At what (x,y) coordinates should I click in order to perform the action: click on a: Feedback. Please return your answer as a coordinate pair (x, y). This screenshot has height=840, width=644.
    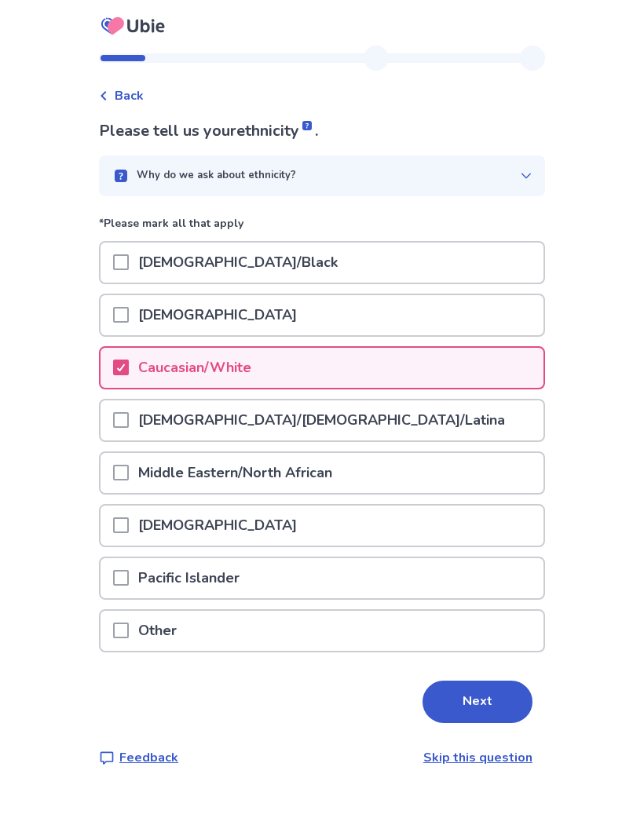
    Looking at the image, I should click on (138, 758).